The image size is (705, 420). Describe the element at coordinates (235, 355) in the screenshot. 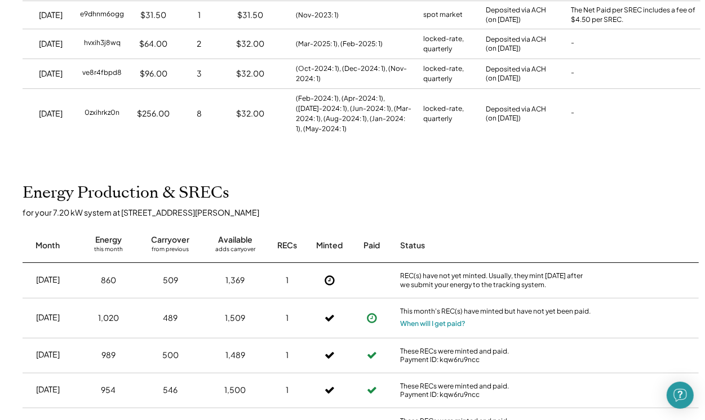

I see `div: 1,489` at that location.